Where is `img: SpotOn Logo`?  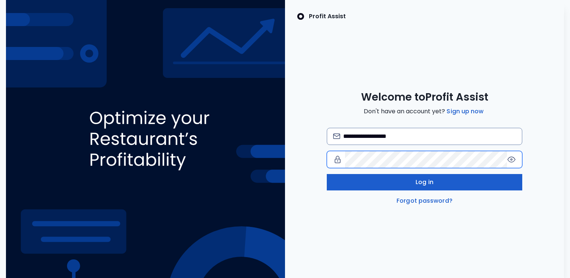 img: SpotOn Logo is located at coordinates (301, 16).